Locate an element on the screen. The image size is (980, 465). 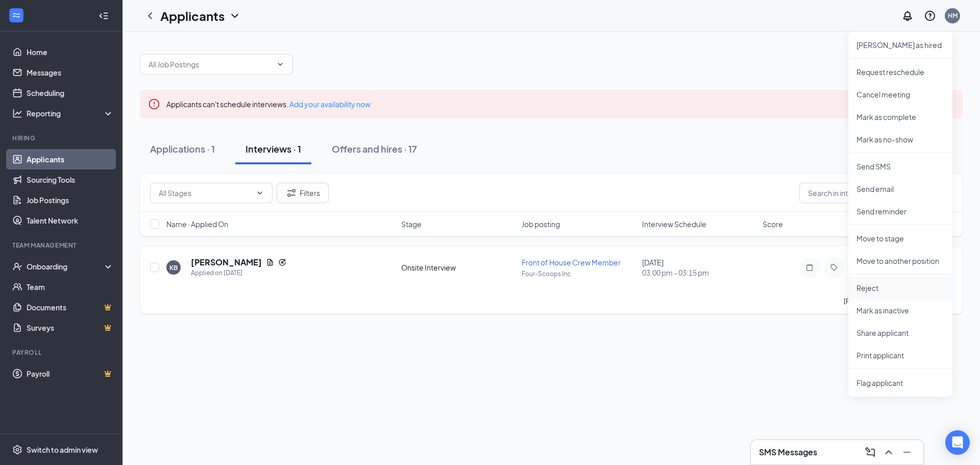
svg: Filter is located at coordinates (291, 193).